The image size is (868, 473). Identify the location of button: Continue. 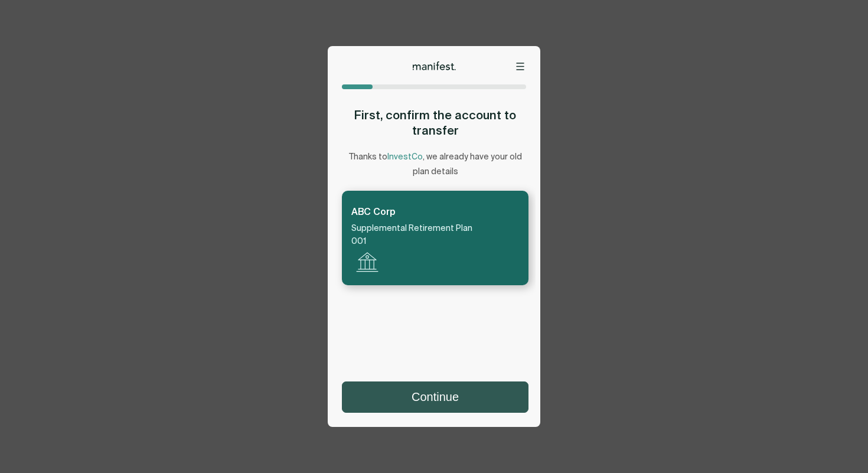
(435, 397).